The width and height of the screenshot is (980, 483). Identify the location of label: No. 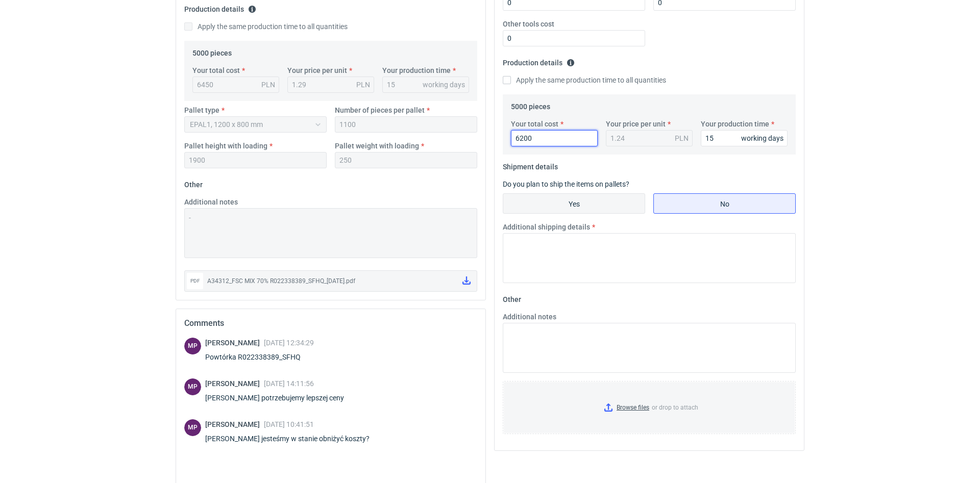
(724, 204).